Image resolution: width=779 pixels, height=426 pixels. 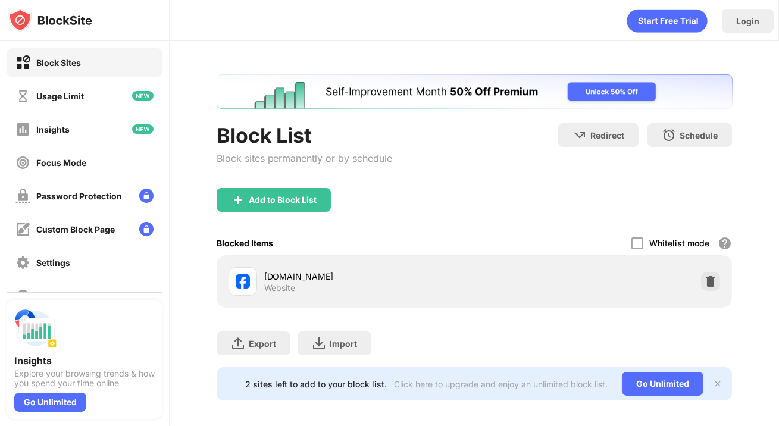 What do you see at coordinates (23, 196) in the screenshot?
I see `img: password-protection-off.svg` at bounding box center [23, 196].